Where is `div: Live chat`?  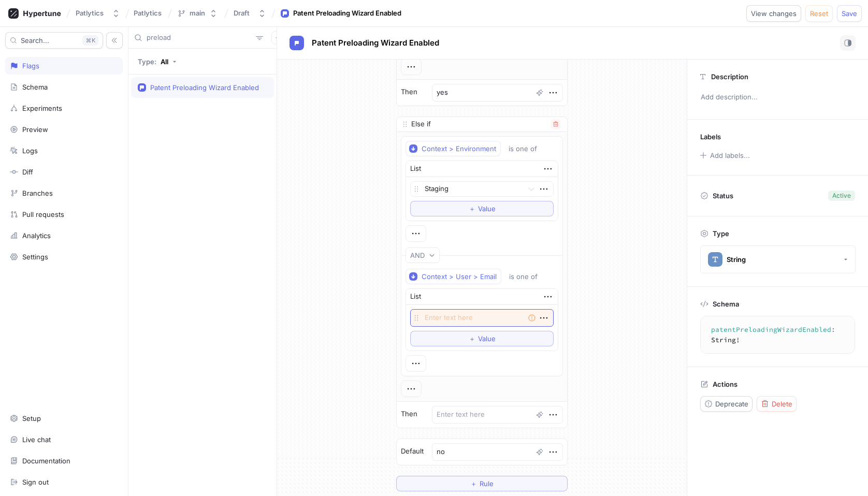
div: Live chat is located at coordinates (36, 439).